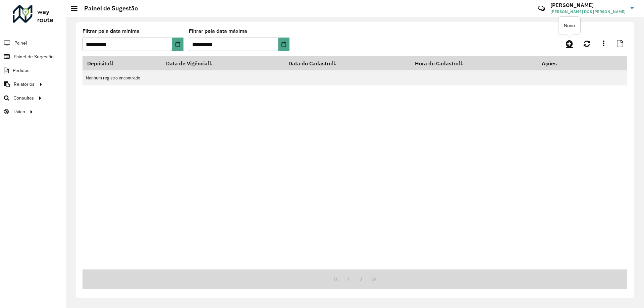  Describe the element at coordinates (218, 31) in the screenshot. I see `label: Filtrar pela data máxima` at that location.